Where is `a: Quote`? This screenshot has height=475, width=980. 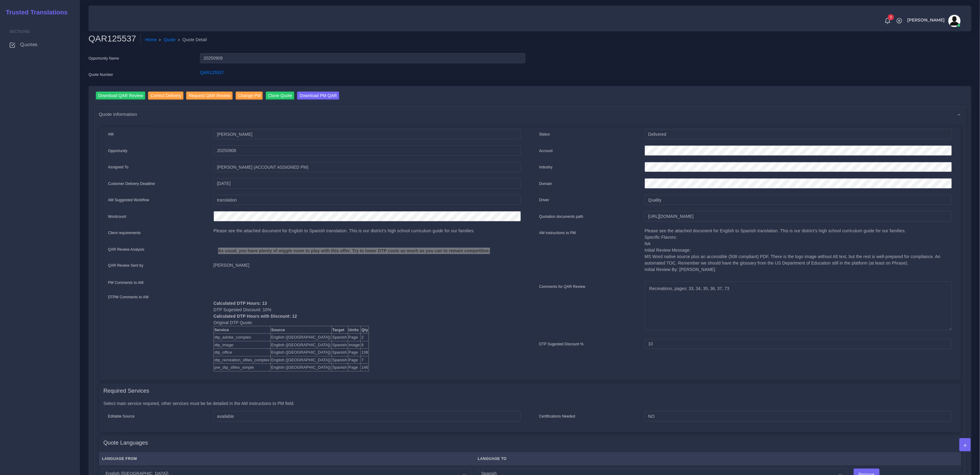 a: Quote is located at coordinates (170, 39).